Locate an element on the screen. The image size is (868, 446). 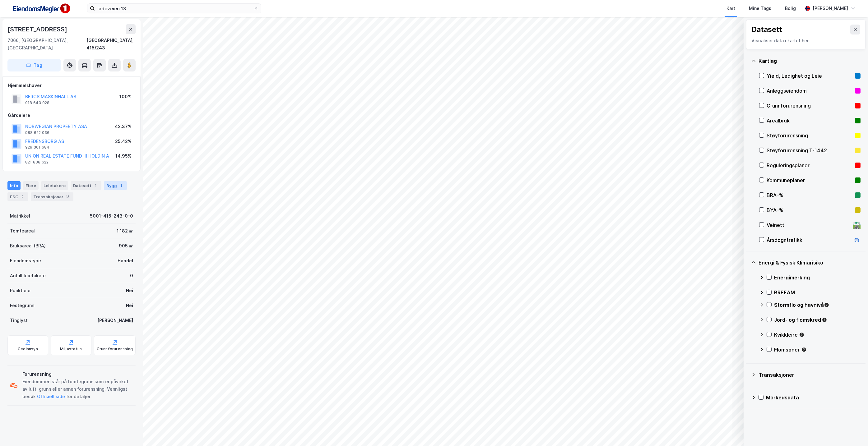
div: Punktleie is located at coordinates (20, 290).